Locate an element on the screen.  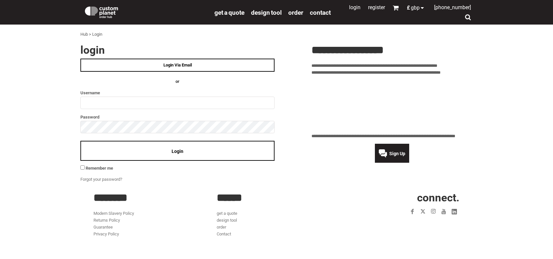
label: Username is located at coordinates (178, 93).